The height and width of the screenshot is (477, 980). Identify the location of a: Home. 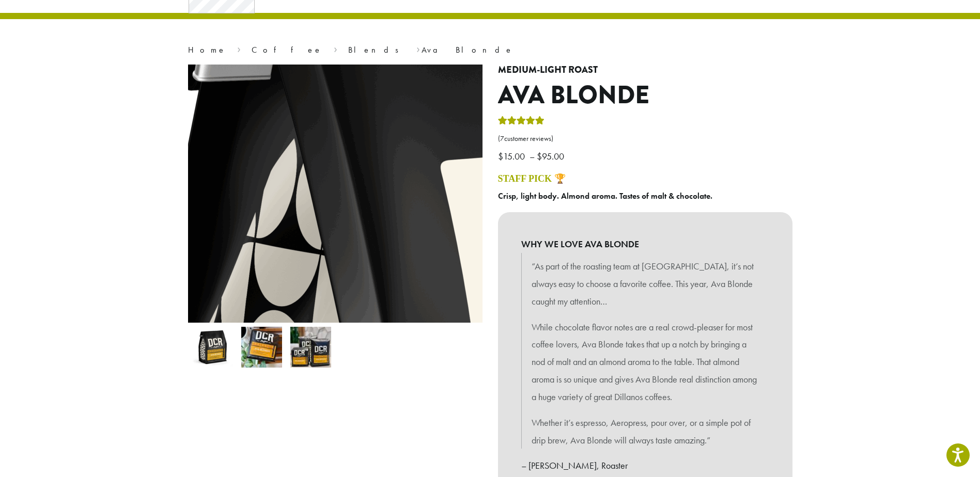
(207, 50).